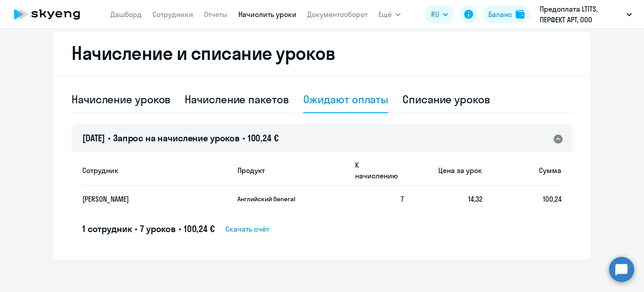 This screenshot has height=292, width=644. I want to click on a: Дашборд, so click(126, 14).